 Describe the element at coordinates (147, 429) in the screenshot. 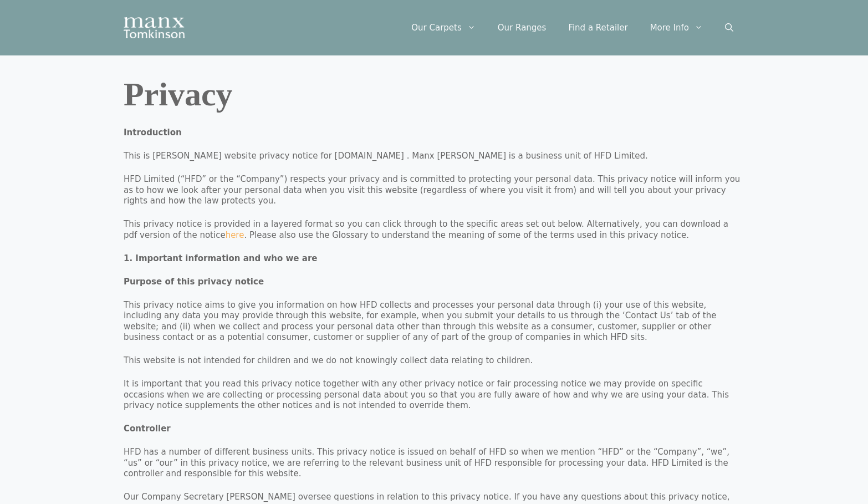

I see `strong: Controller` at that location.